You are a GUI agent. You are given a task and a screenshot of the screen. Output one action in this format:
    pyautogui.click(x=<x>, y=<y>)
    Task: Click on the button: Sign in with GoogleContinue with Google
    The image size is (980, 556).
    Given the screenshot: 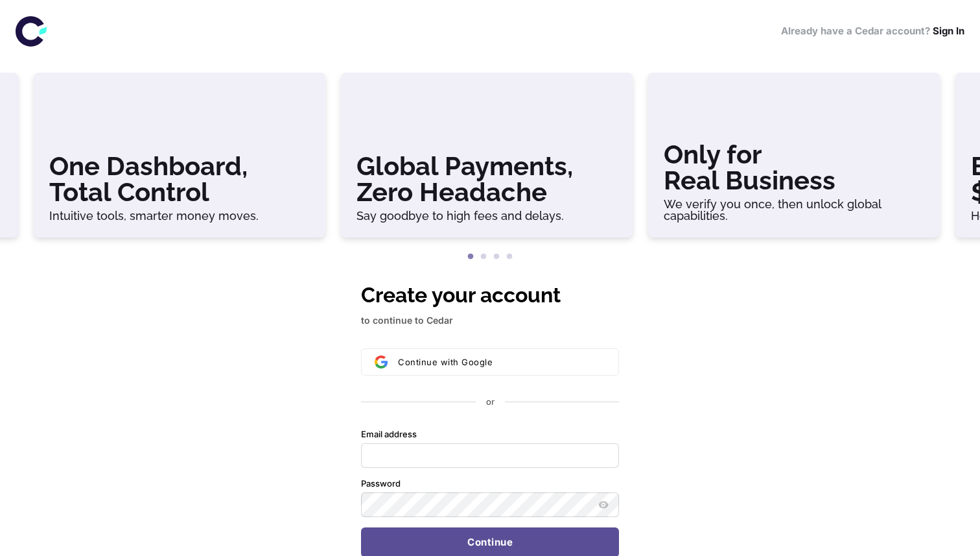 What is the action you would take?
    pyautogui.click(x=490, y=362)
    